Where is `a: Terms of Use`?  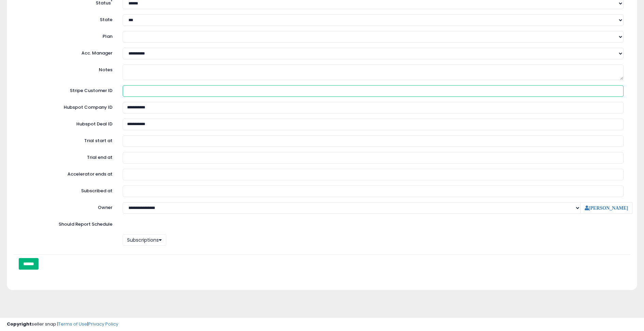 a: Terms of Use is located at coordinates (72, 324).